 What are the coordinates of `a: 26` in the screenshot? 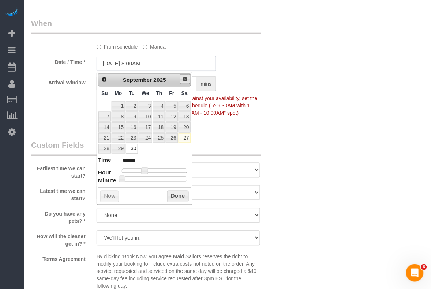 It's located at (172, 138).